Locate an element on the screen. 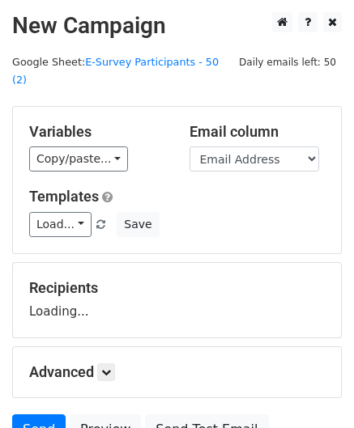 The image size is (354, 428). span: Daily emails left: 50 is located at coordinates (287, 62).